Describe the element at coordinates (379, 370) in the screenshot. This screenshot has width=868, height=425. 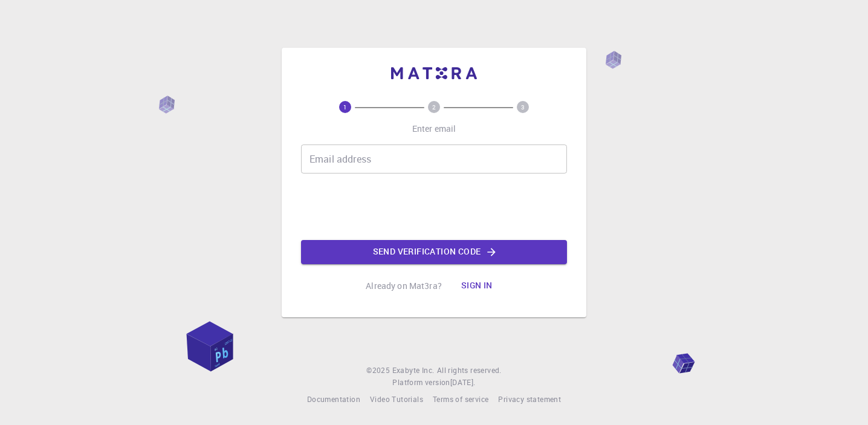
I see `span: © 2025` at that location.